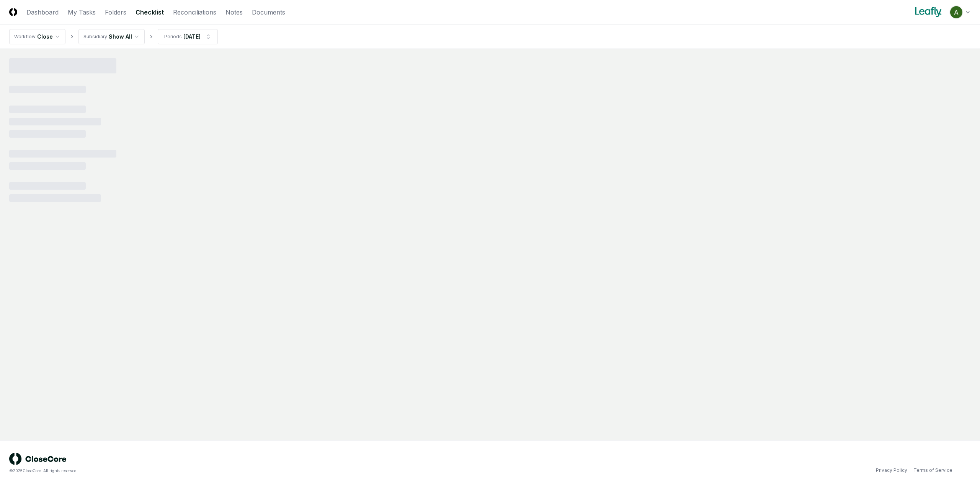 The height and width of the screenshot is (486, 980). Describe the element at coordinates (269, 12) in the screenshot. I see `a: Documents` at that location.